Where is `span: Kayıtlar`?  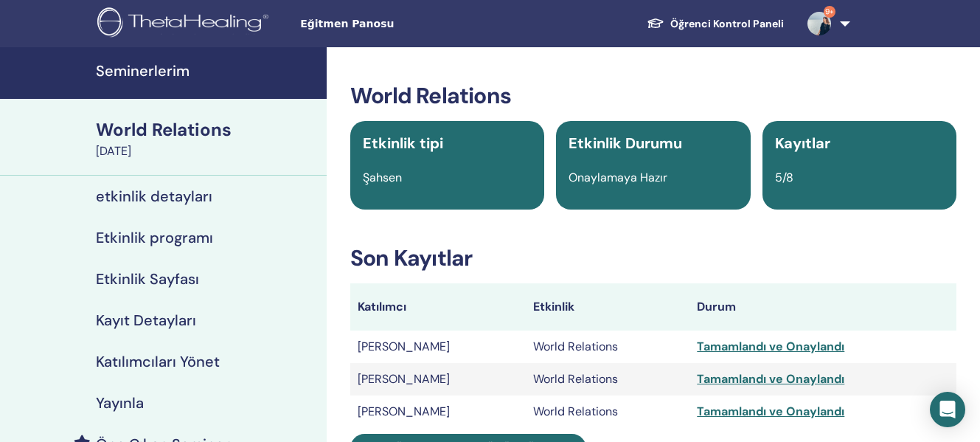 span: Kayıtlar is located at coordinates (802, 143).